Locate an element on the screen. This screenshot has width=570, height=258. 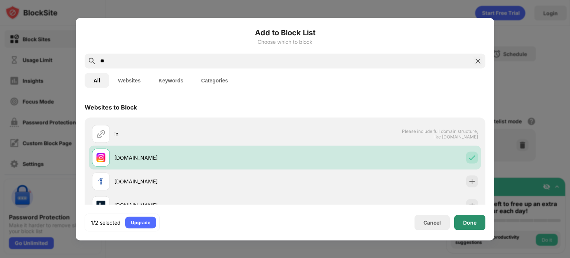
div: Websites to Block is located at coordinates (110, 107).